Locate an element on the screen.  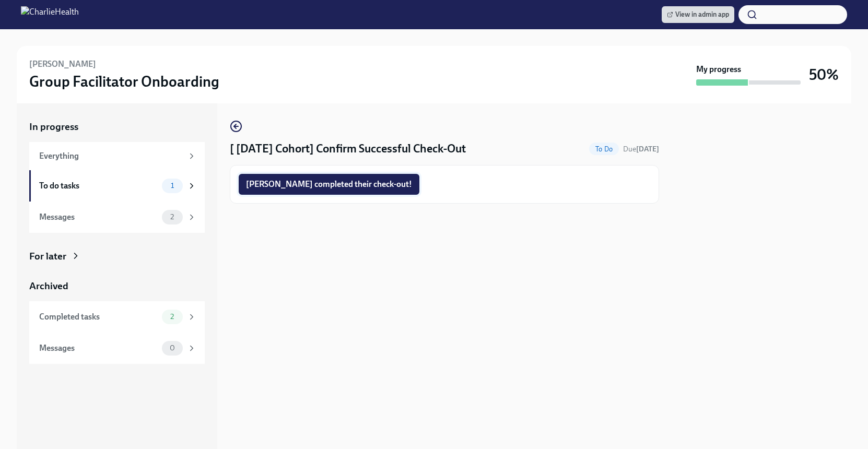
div: For later is located at coordinates (48, 256).